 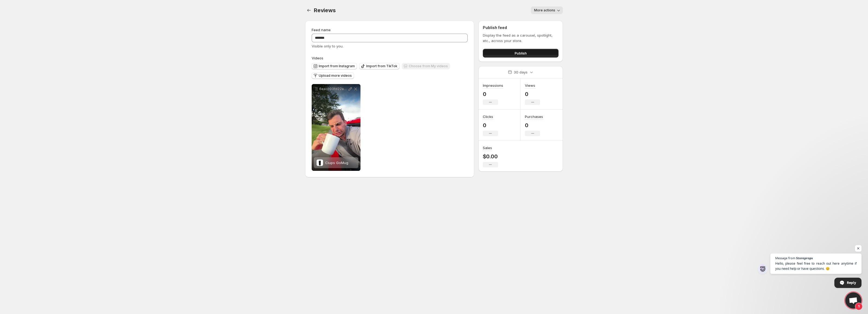 What do you see at coordinates (337, 163) in the screenshot?
I see `span: Ciups GoMug` at bounding box center [337, 163].